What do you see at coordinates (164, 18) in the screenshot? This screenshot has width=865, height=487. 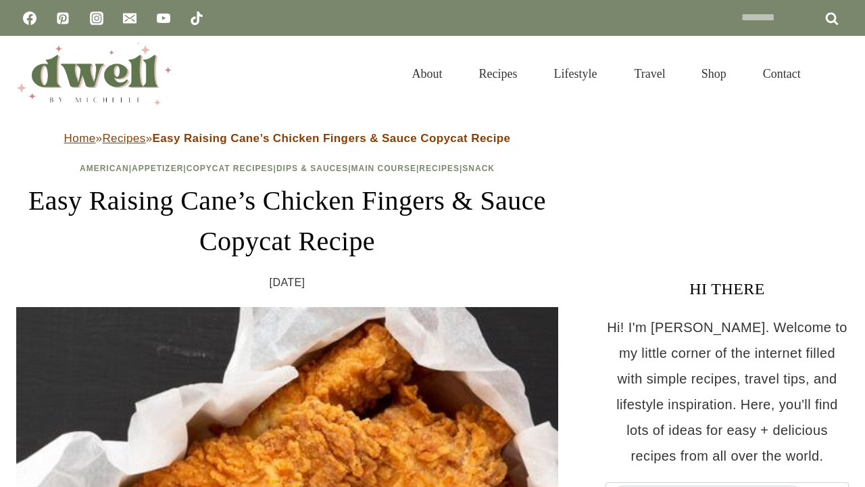 I see `a: YouTube` at bounding box center [164, 18].